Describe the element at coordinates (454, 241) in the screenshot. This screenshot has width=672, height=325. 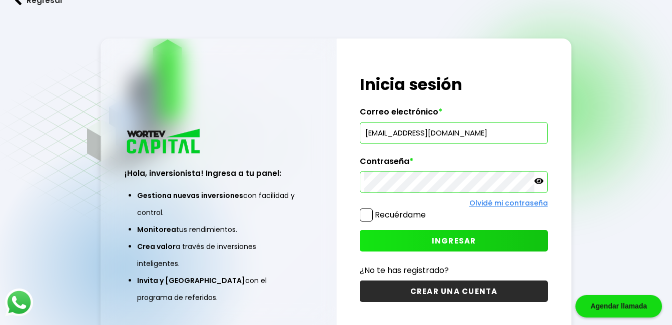
I see `span: INGRESAR` at that location.